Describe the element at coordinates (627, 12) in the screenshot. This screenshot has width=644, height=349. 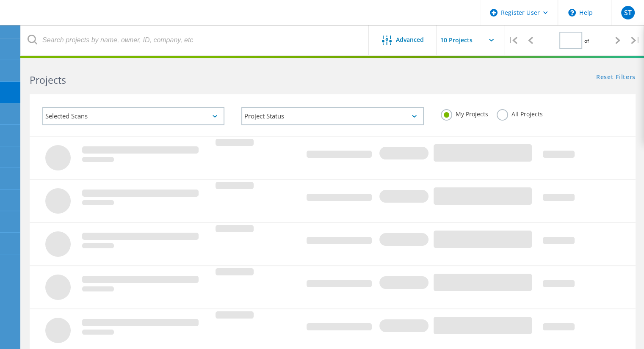
I see `span: ST` at that location.